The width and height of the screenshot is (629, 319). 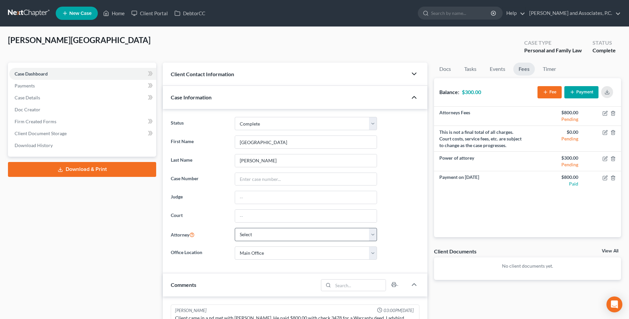 What do you see at coordinates (199, 142) in the screenshot?
I see `label: First Name` at bounding box center [199, 142].